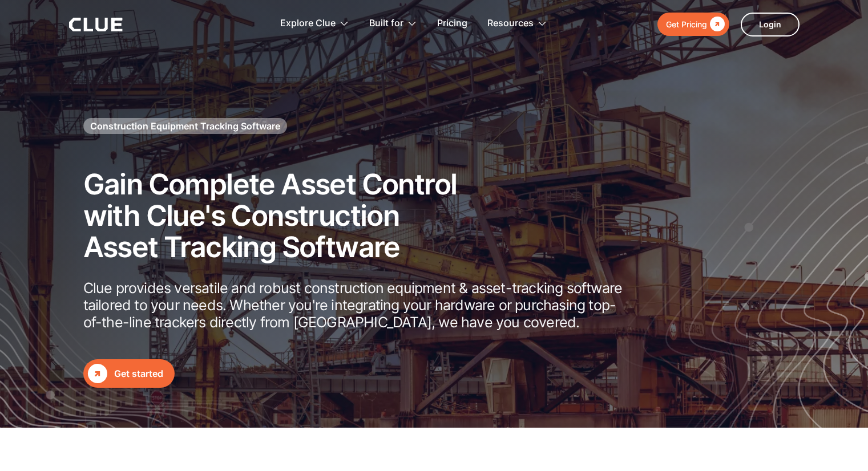  What do you see at coordinates (452, 24) in the screenshot?
I see `a: Pricing` at bounding box center [452, 24].